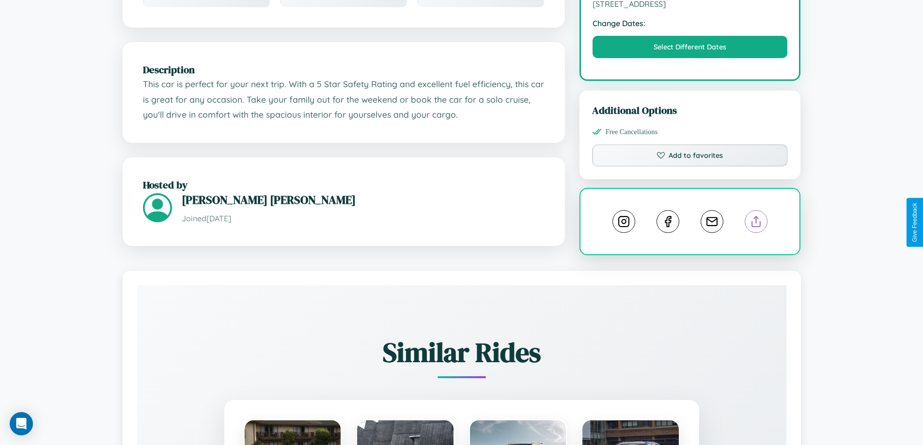 Image resolution: width=923 pixels, height=445 pixels. What do you see at coordinates (21, 424) in the screenshot?
I see `div: Open Intercom Messenger` at bounding box center [21, 424].